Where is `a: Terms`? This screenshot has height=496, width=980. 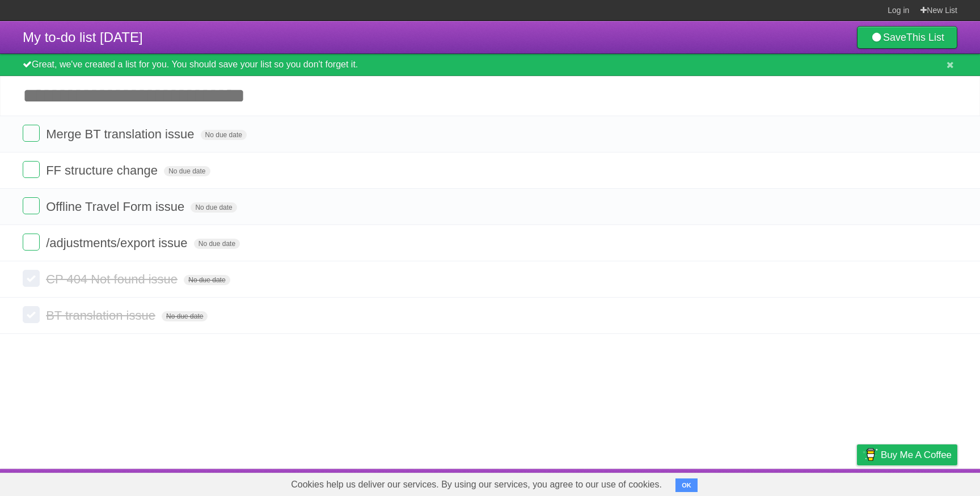
a: Terms is located at coordinates (816, 482).